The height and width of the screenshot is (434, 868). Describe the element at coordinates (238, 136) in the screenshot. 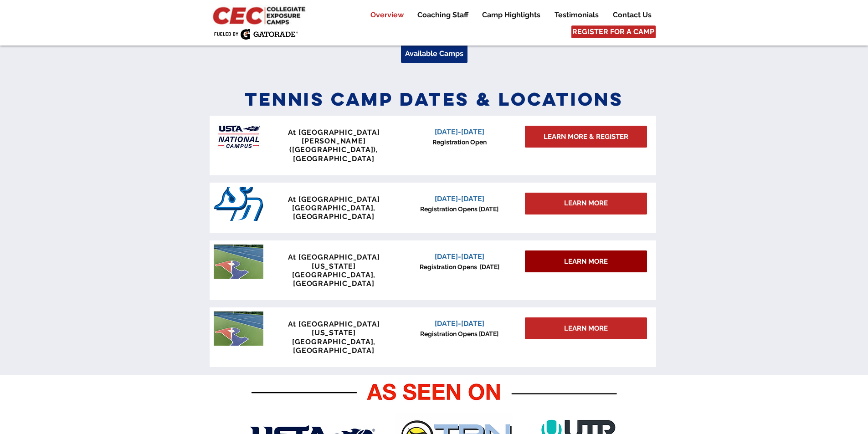

I see `img: USTA Campus image_edited.jpg` at that location.